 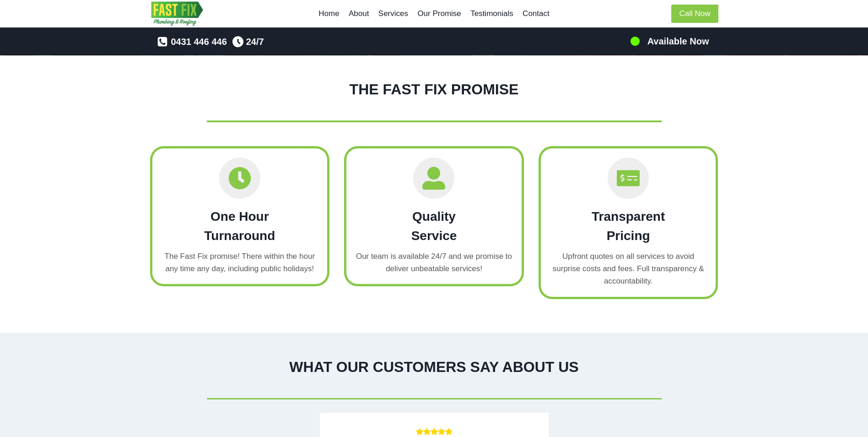 I want to click on h1: THE FAST FIX PROMISE, so click(x=434, y=89).